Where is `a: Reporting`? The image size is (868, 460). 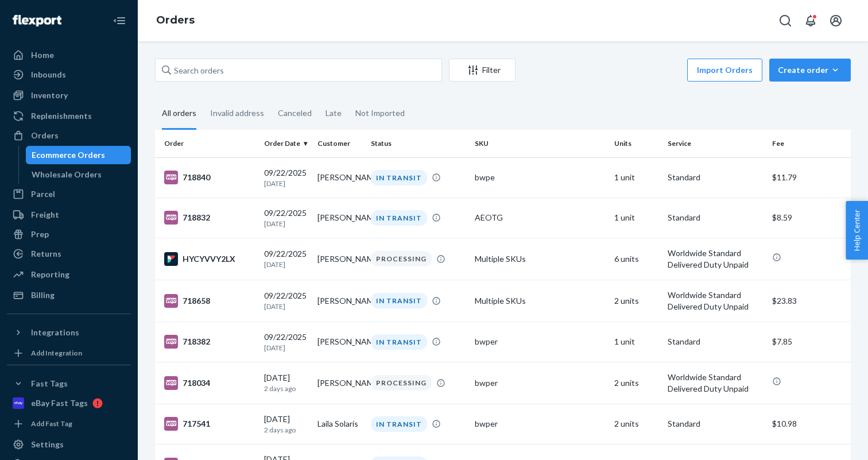 a: Reporting is located at coordinates (69, 275).